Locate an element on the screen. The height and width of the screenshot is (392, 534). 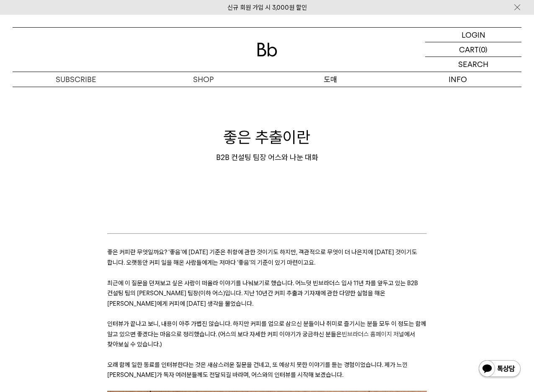
p: SEARCH is located at coordinates (473, 64).